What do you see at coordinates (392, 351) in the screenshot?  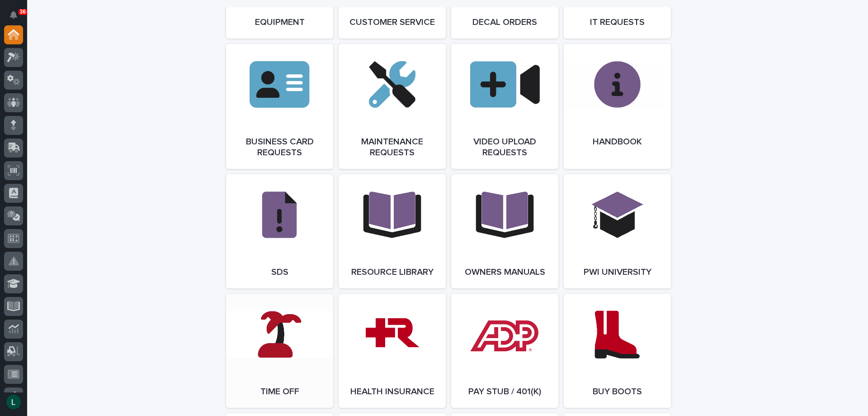 I see `a: Health Insurance` at bounding box center [392, 351].